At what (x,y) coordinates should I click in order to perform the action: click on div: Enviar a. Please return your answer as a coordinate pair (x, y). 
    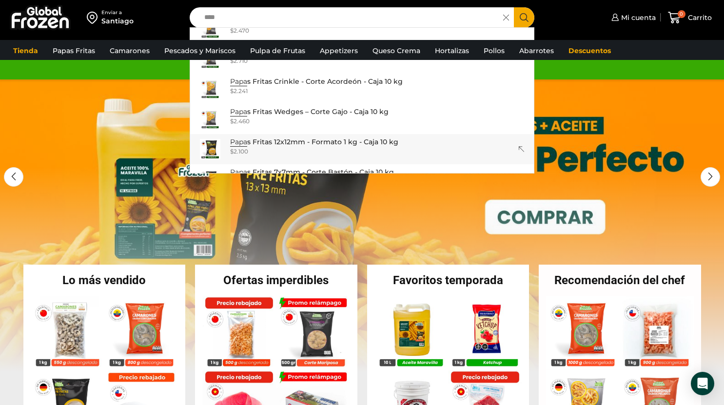
    Looking at the image, I should click on (117, 13).